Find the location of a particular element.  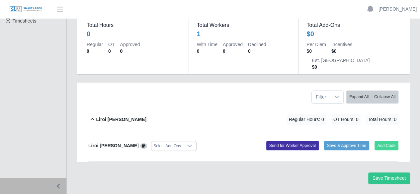

dt: With Time is located at coordinates (207, 44).